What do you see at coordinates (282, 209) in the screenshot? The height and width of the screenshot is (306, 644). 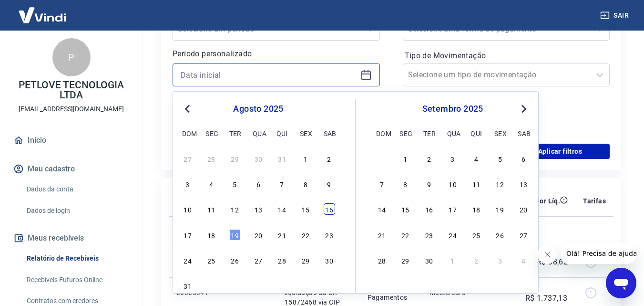 I see `div: Choose quinta-feira, 14 de agosto de 2025` at bounding box center [282, 209].